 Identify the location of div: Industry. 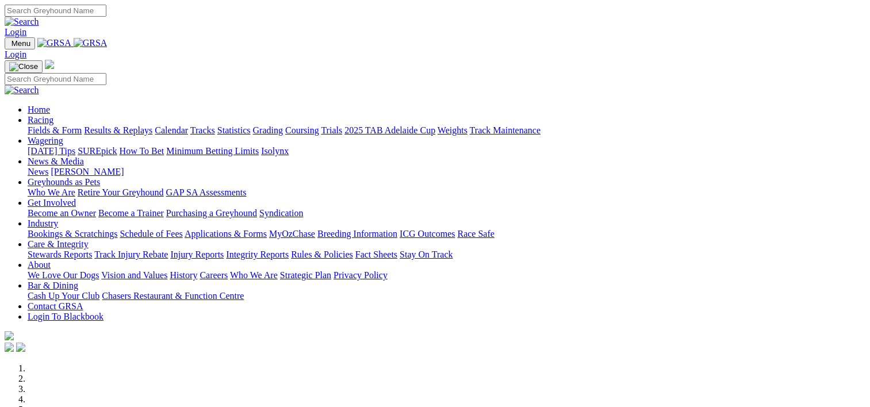
(446, 234).